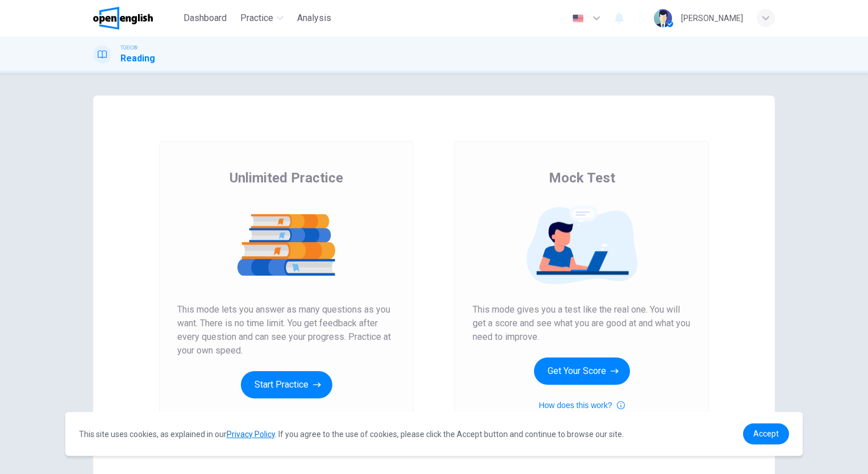 The width and height of the screenshot is (868, 474). What do you see at coordinates (351, 434) in the screenshot?
I see `span: This site uses cookies, as explained in our . If you agree to the use of cookies, please click th...` at bounding box center [351, 434].